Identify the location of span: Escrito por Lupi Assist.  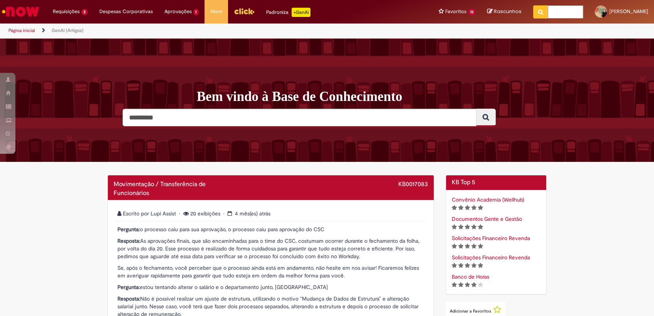
(148, 213).